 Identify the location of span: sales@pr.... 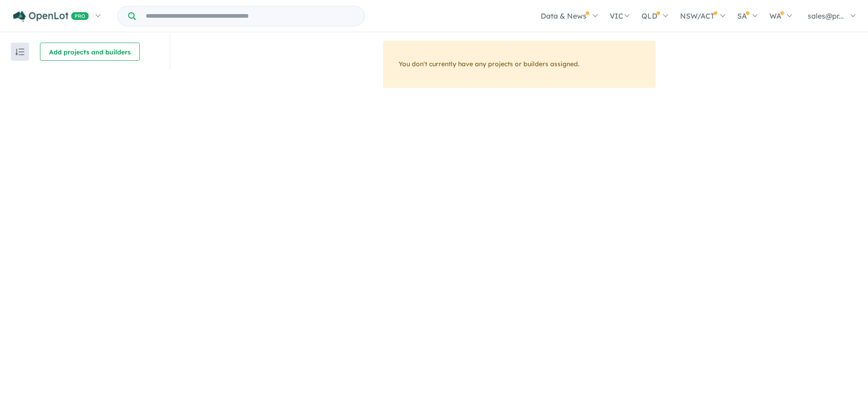
(826, 16).